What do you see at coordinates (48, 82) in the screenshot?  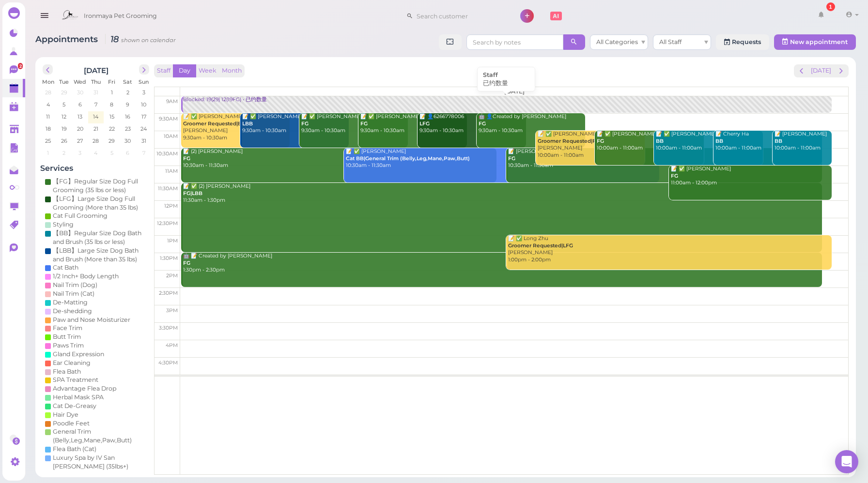 I see `span: Mon` at bounding box center [48, 82].